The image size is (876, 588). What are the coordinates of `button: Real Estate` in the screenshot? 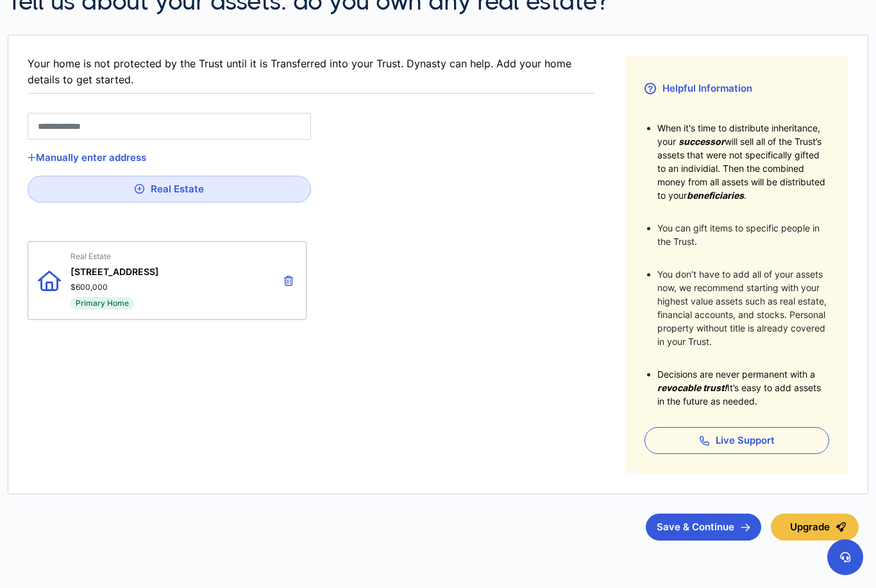 It's located at (169, 189).